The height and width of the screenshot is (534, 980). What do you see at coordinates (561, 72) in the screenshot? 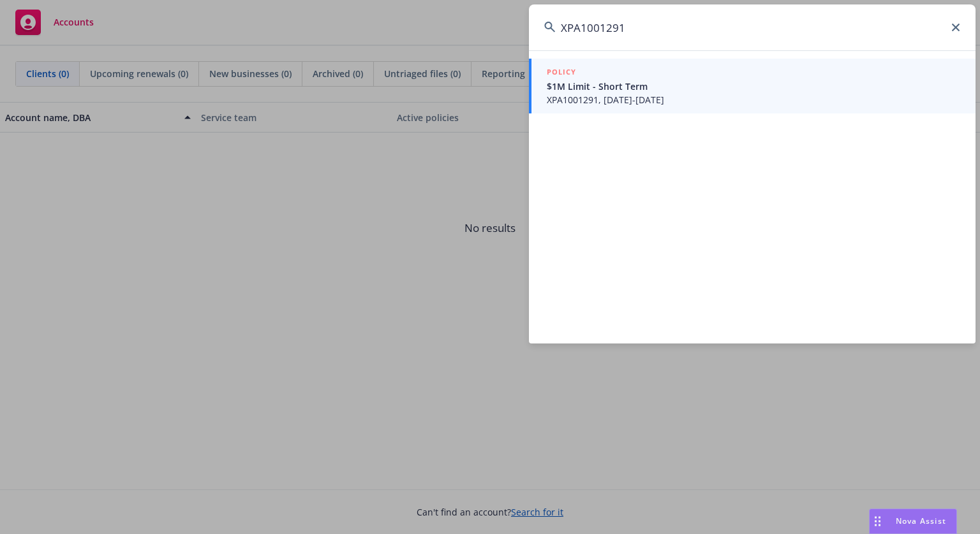
I see `h5: POLICY` at bounding box center [561, 72].